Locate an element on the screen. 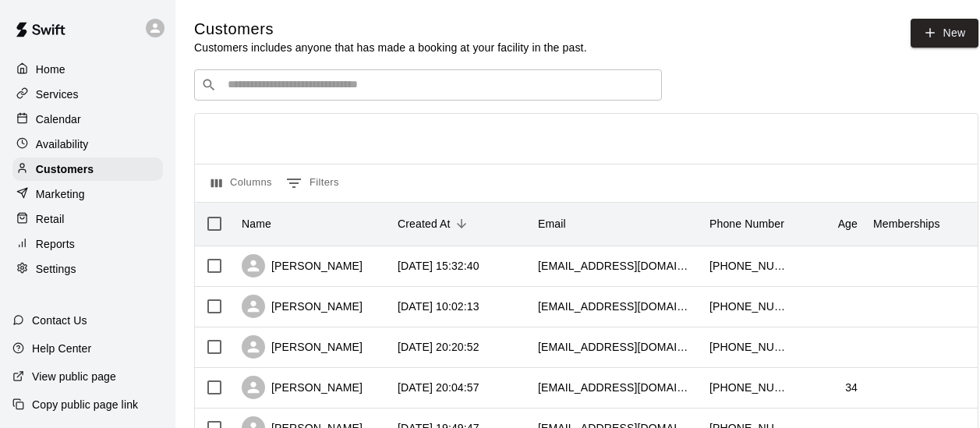 Image resolution: width=980 pixels, height=428 pixels. p: Copy public page link is located at coordinates (85, 404).